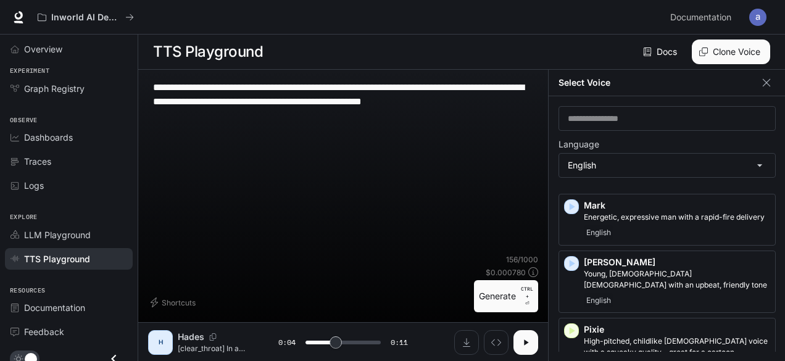 This screenshot has height=361, width=785. Describe the element at coordinates (43, 49) in the screenshot. I see `span: Overview` at that location.